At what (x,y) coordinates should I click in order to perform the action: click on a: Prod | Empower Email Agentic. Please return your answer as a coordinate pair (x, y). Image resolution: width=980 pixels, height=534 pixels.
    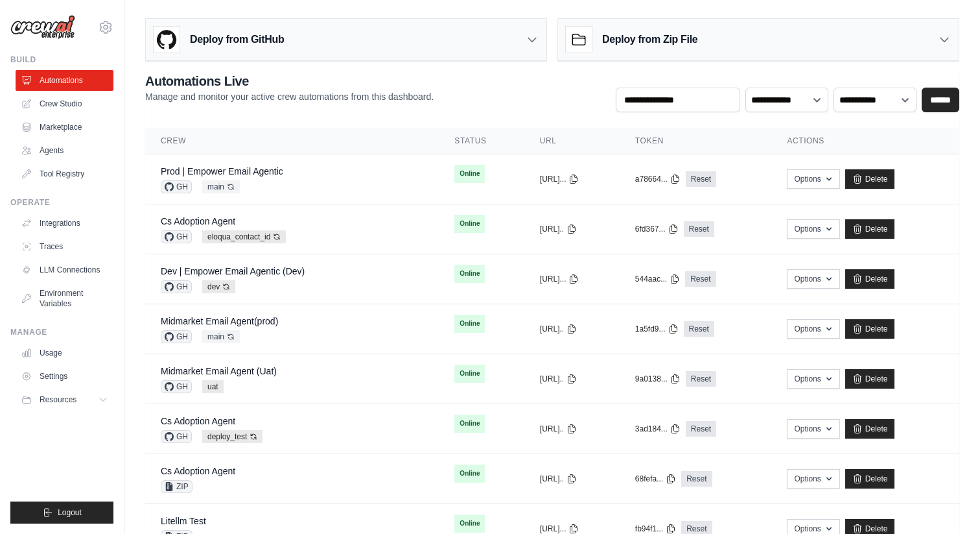
    Looking at the image, I should click on (222, 171).